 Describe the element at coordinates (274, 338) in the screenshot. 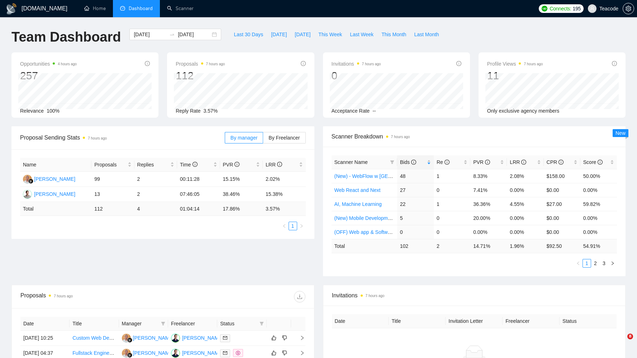

I see `button: like` at that location.